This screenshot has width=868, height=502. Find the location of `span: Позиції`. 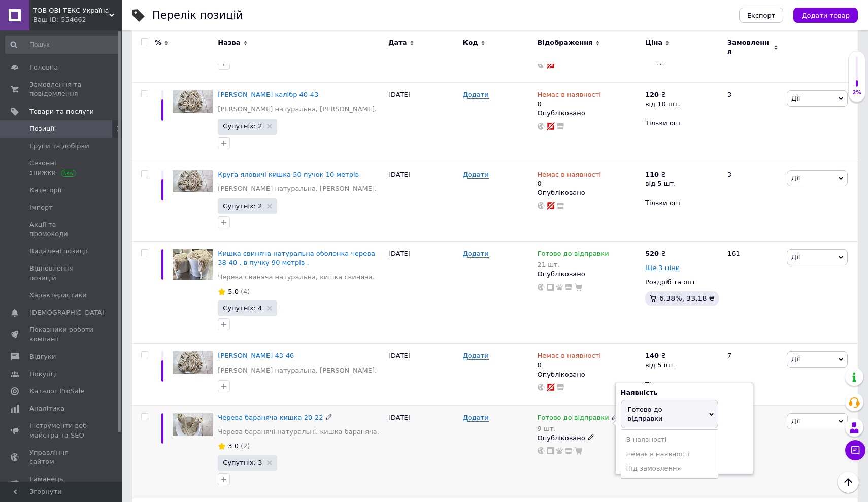

span: Позиції is located at coordinates (41, 129).